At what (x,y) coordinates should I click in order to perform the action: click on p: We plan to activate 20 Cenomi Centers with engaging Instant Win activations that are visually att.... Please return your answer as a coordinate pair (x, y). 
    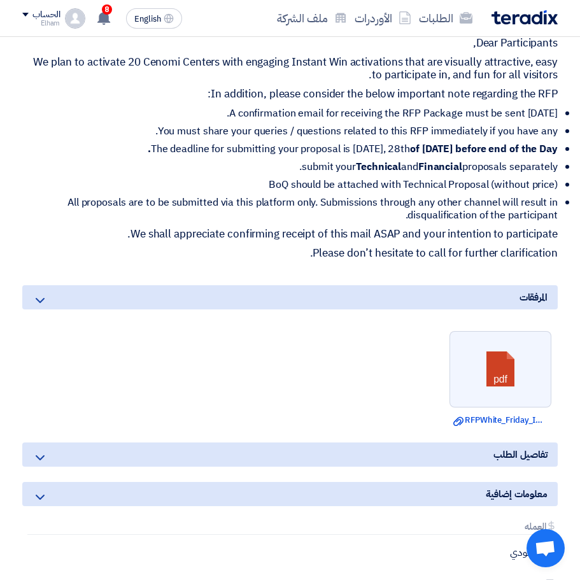
    Looking at the image, I should click on (290, 69).